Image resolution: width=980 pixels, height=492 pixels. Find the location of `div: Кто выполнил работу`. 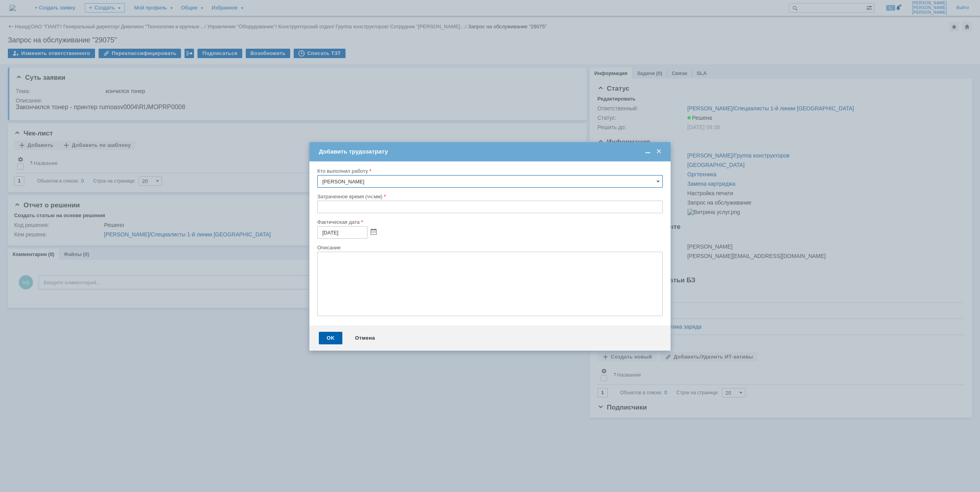

div: Кто выполнил работу is located at coordinates (489, 171).